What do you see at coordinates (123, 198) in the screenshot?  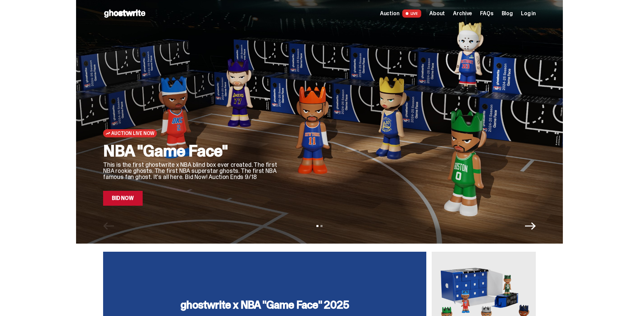 I see `a: Bid Now` at bounding box center [123, 198].